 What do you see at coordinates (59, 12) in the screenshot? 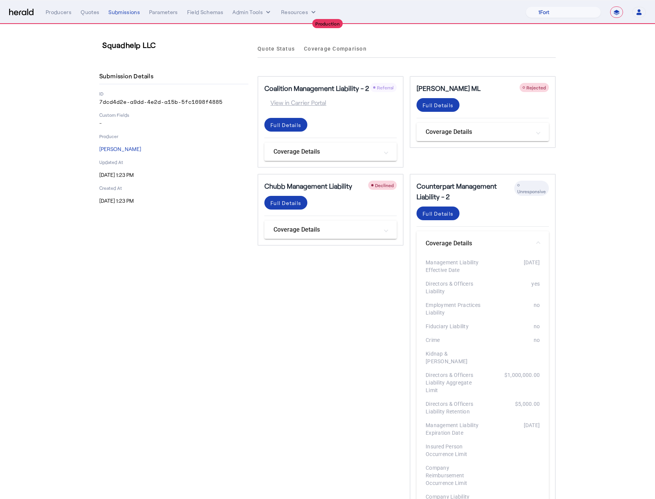
I see `div: Producers` at bounding box center [59, 12].